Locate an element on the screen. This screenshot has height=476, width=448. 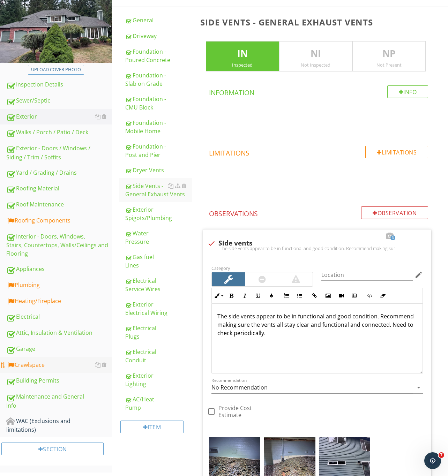
span: 7 is located at coordinates (441, 455).